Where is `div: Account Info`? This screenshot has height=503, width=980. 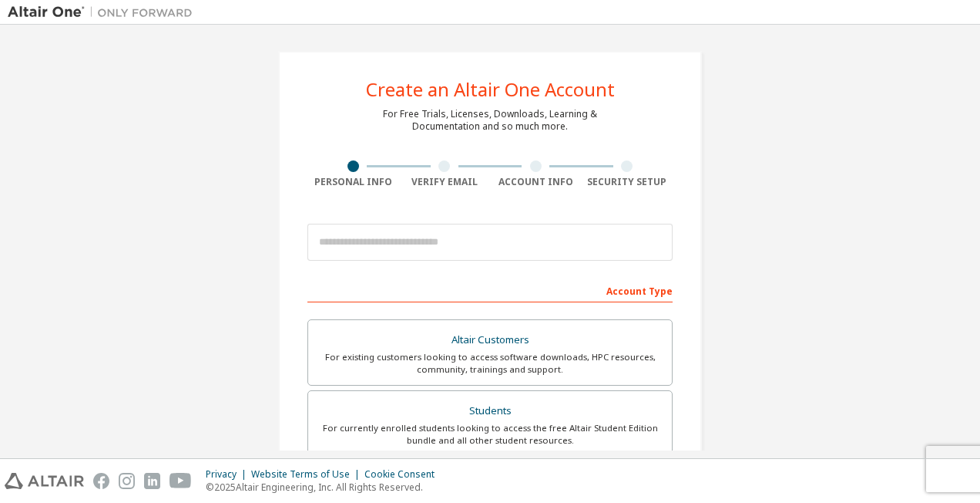 div: Account Info is located at coordinates (536, 182).